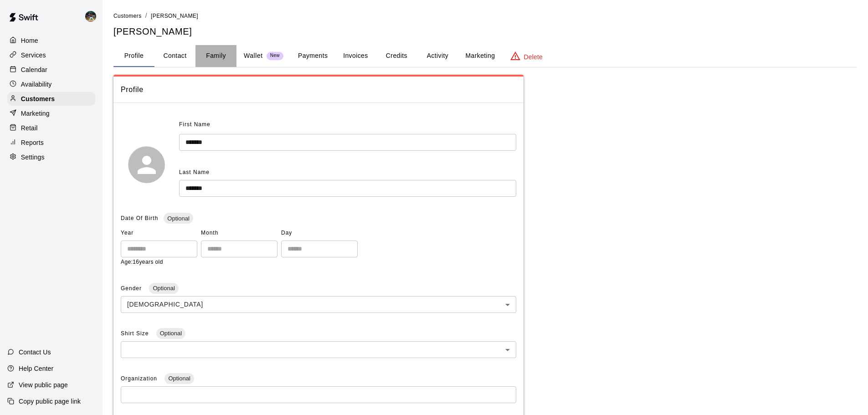 The height and width of the screenshot is (415, 868). What do you see at coordinates (51, 41) in the screenshot?
I see `a: Home` at bounding box center [51, 41].